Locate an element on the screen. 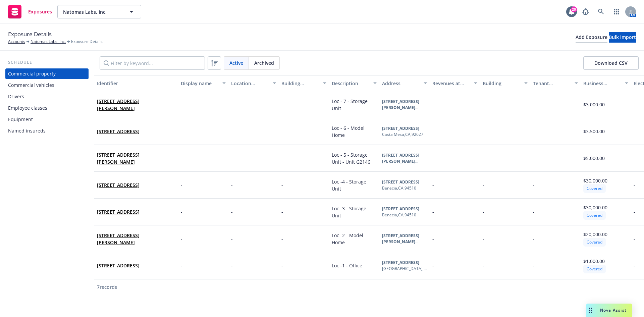 The height and width of the screenshot is (317, 644). div: Building number is located at coordinates (301, 83).